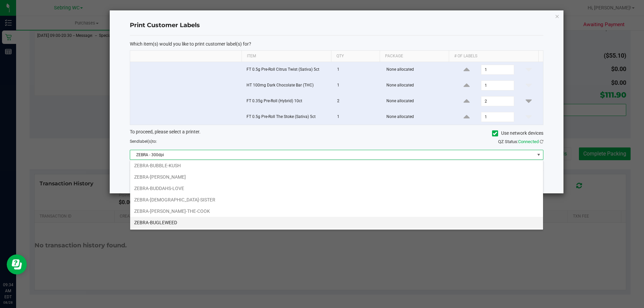  Describe the element at coordinates (337, 133) in the screenshot. I see `div: To proceed, please select a printer.` at that location.